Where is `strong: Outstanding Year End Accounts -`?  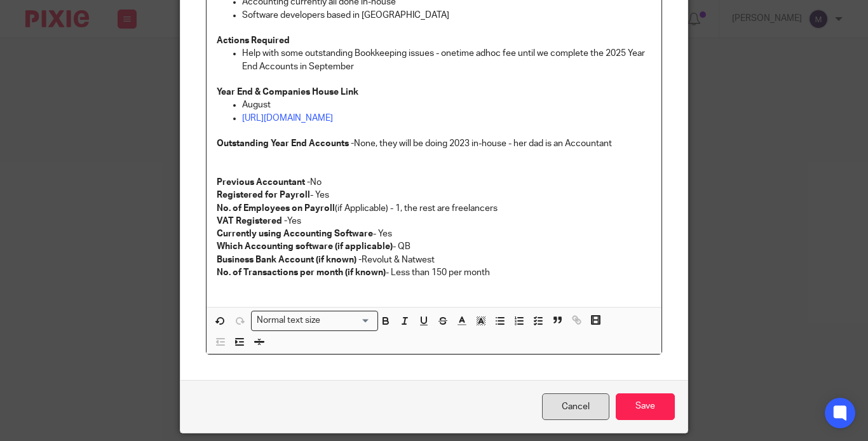
strong: Outstanding Year End Accounts - is located at coordinates (285, 143).